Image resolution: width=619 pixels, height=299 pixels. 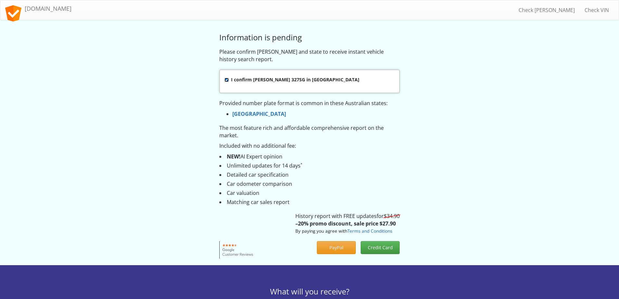 What do you see at coordinates (336, 247) in the screenshot?
I see `button: PayPal` at bounding box center [336, 247].